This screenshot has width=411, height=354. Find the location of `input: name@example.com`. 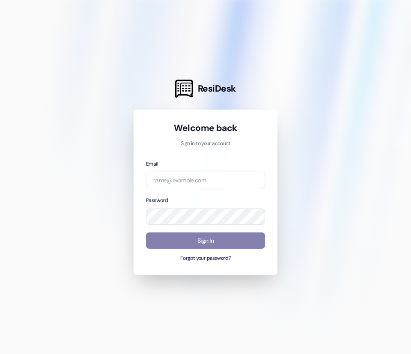

input: name@example.com is located at coordinates (205, 180).